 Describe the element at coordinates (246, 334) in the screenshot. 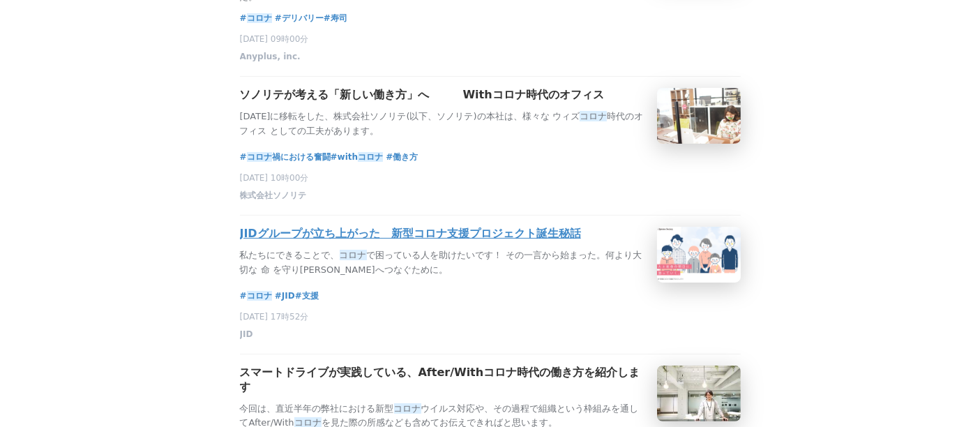

I see `span: JID` at that location.